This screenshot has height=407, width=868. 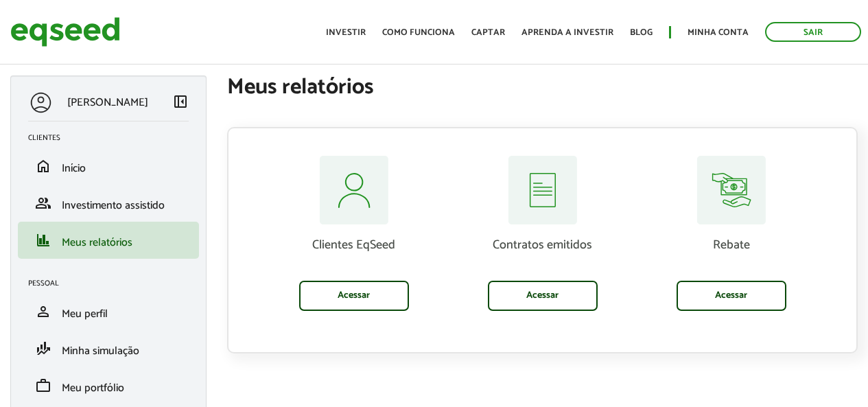 I want to click on li: Meu portfólio, so click(x=109, y=385).